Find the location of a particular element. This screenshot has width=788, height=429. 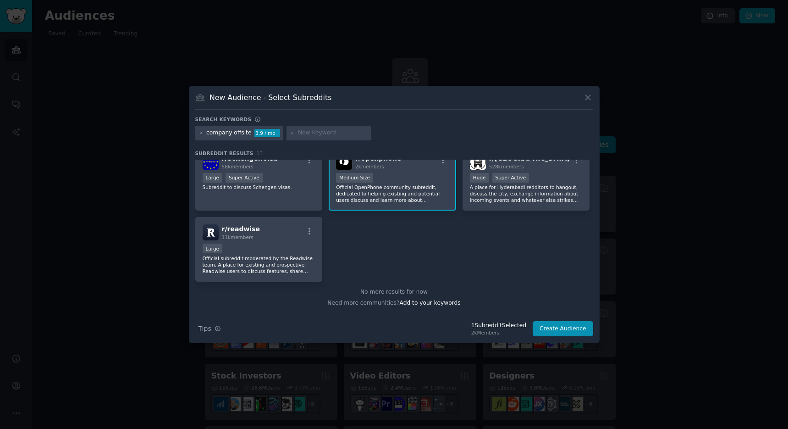

span: Tips is located at coordinates (205, 328).